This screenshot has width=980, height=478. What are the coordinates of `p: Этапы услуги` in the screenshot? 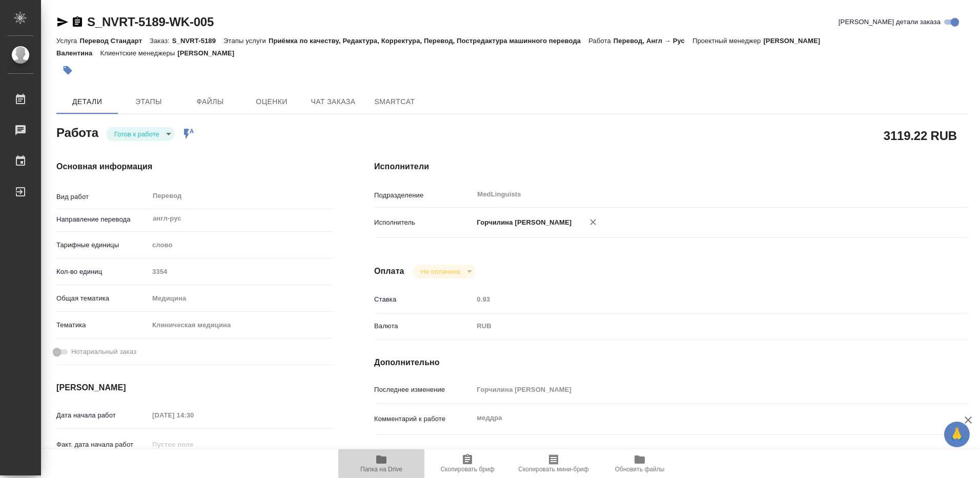 It's located at (246, 41).